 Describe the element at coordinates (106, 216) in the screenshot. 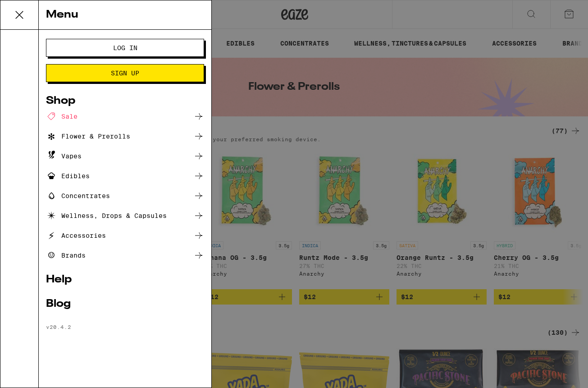

I see `div: Wellness, Drops & Capsules` at that location.